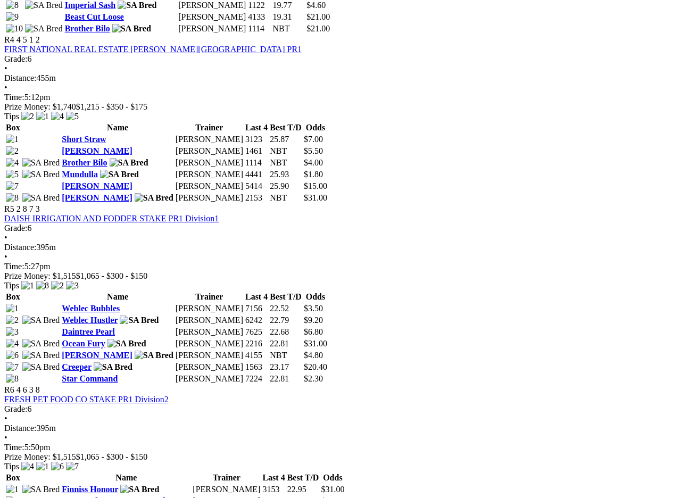 This screenshot has width=681, height=498. What do you see at coordinates (316, 5) in the screenshot?
I see `span: $4.60` at bounding box center [316, 5].